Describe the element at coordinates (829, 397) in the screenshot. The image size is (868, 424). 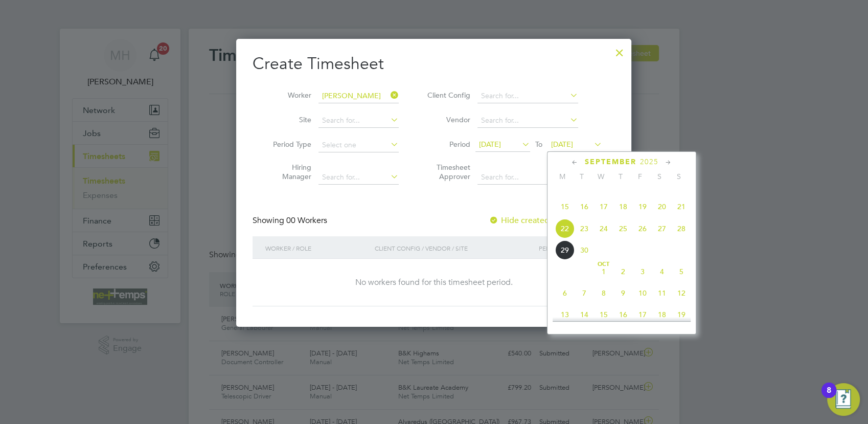
I see `div: 8` at that location.